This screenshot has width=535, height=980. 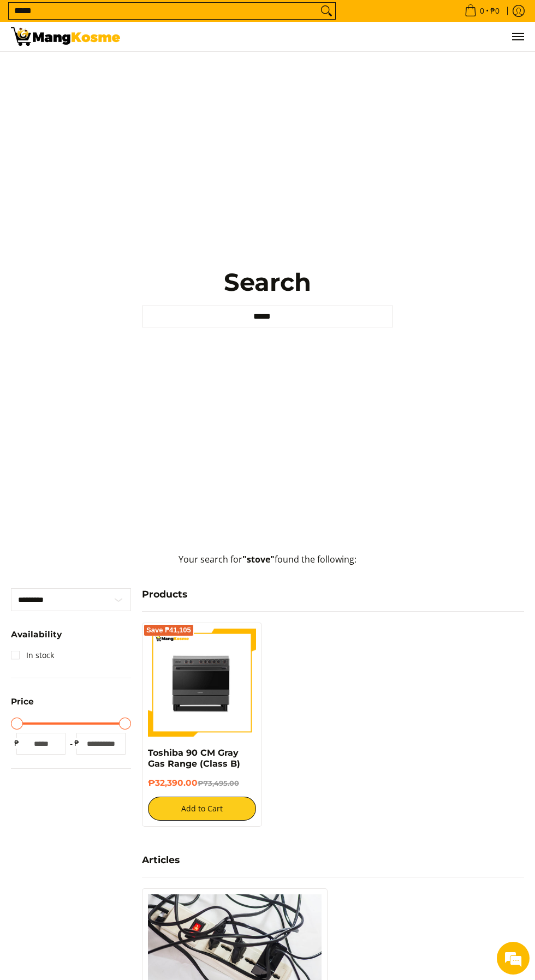 What do you see at coordinates (194, 758) in the screenshot?
I see `a: Toshiba 90 CM Gray Gas Range (Class B)` at bounding box center [194, 758].